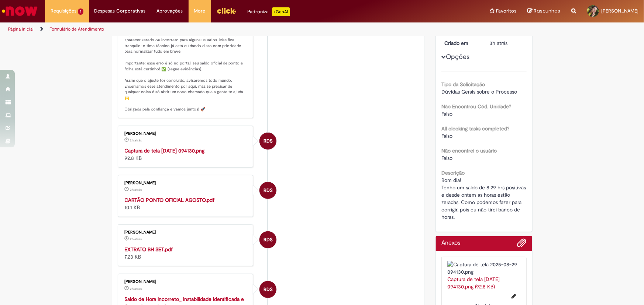 This screenshot has width=644, height=305. Describe the element at coordinates (170, 200) in the screenshot. I see `a: CARTÃO PONTO OFICIAL AGOSTO.pdf` at that location.